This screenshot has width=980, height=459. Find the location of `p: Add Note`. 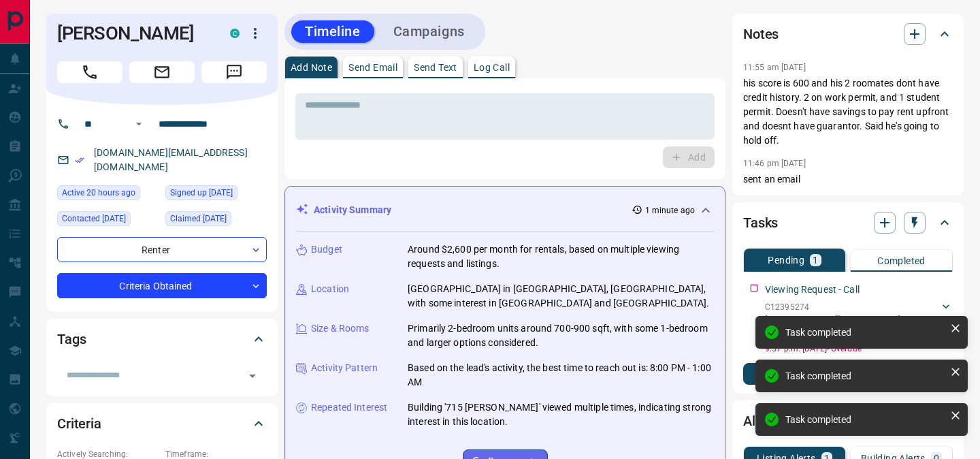

p: Add Note is located at coordinates (311, 68).